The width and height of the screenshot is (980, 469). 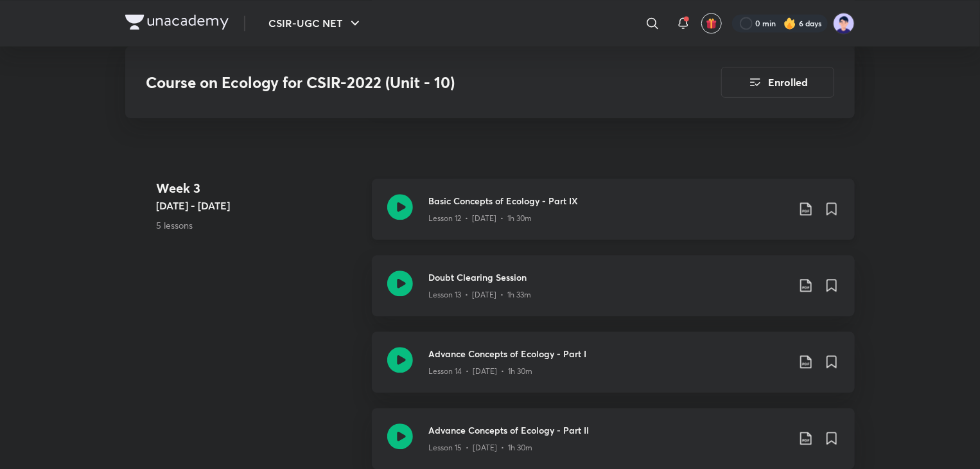 What do you see at coordinates (608, 353) in the screenshot?
I see `h3: Advance Concepts of Ecology - Part I` at bounding box center [608, 353].